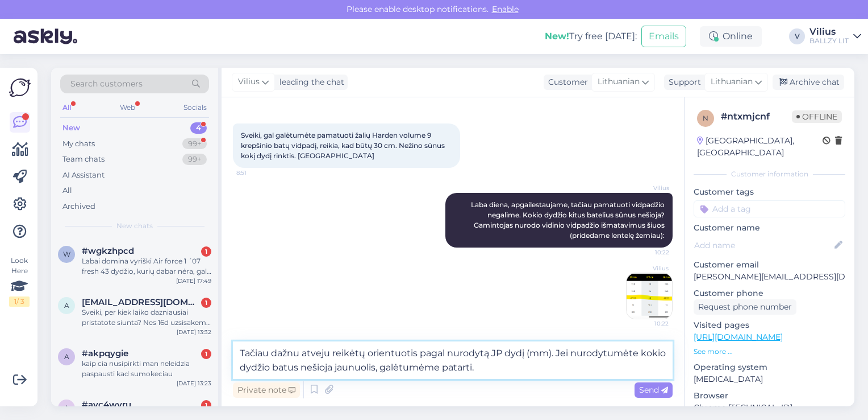  I want to click on span: auriozas@gmail.com, so click(141, 302).